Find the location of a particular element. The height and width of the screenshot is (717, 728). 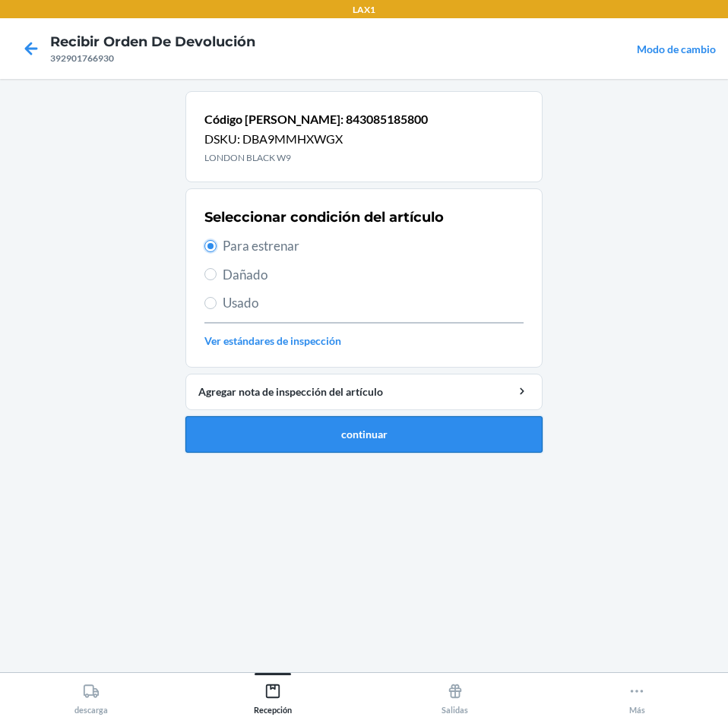

span: Dañado is located at coordinates (373, 275).